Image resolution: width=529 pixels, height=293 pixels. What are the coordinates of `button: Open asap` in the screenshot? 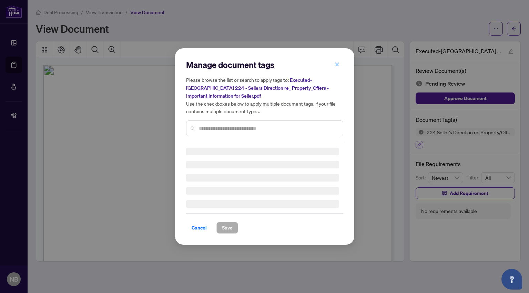 It's located at (512, 279).